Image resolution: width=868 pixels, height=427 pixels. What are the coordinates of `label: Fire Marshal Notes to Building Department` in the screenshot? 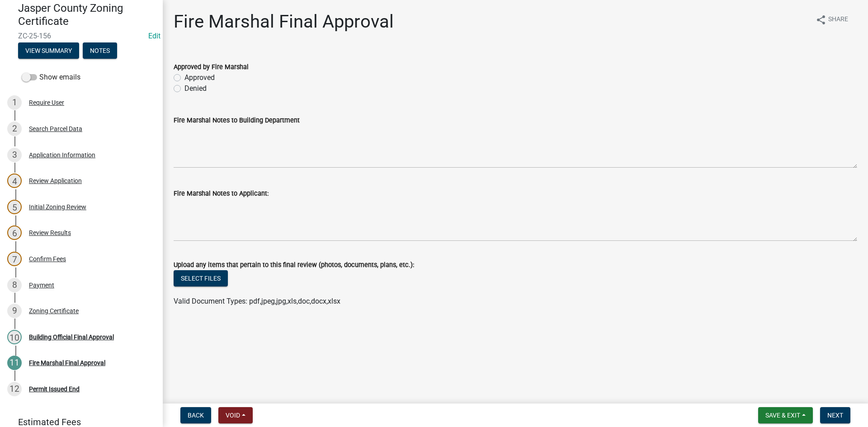 It's located at (236, 120).